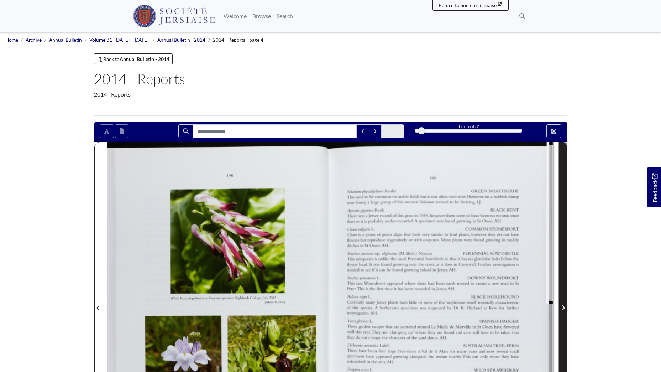 This screenshot has height=372, width=661. What do you see at coordinates (467, 5) in the screenshot?
I see `span: Return to Société Jersiaise` at bounding box center [467, 5].